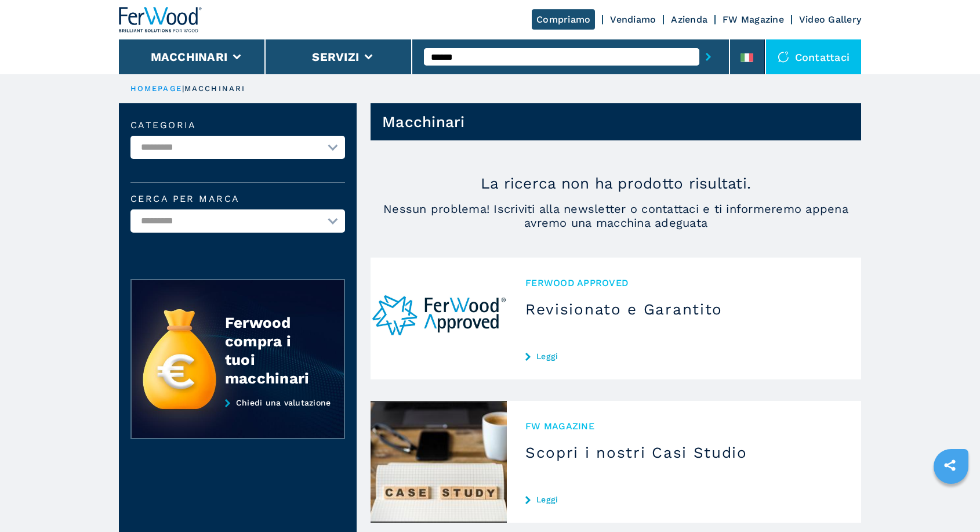 This screenshot has width=980, height=532. What do you see at coordinates (684, 426) in the screenshot?
I see `span: FW MAGAZINE` at bounding box center [684, 426].